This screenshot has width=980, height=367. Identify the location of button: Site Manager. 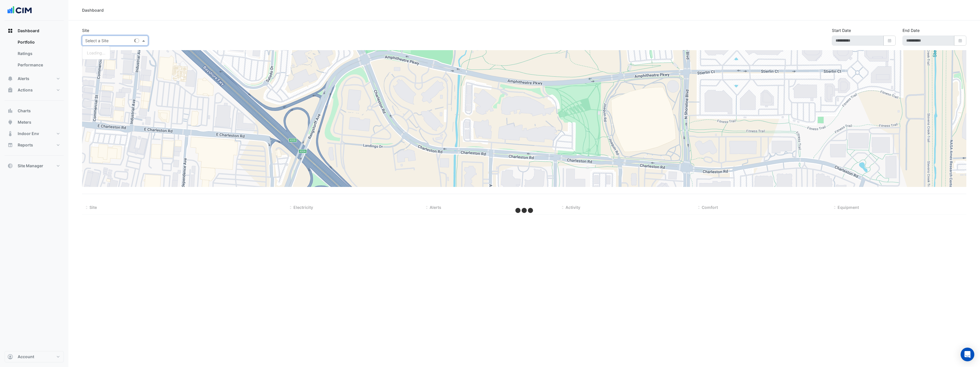
(34, 166).